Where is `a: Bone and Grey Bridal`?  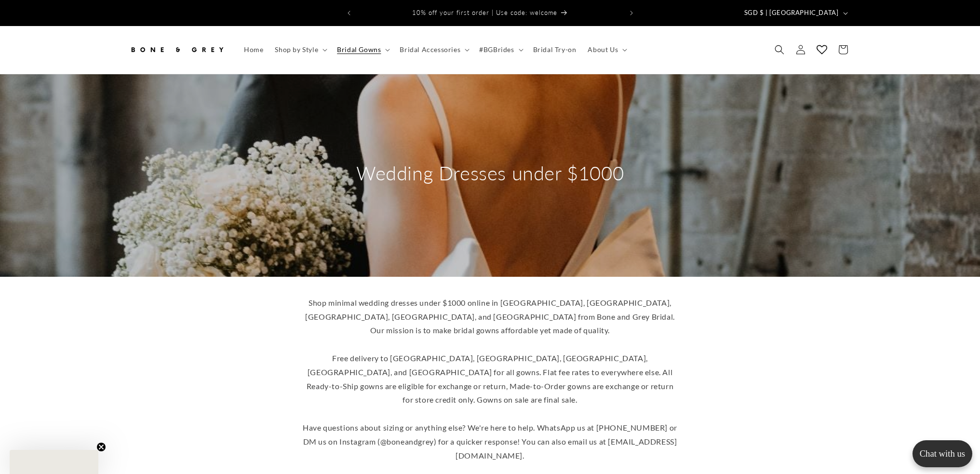 a: Bone and Grey Bridal is located at coordinates (177, 50).